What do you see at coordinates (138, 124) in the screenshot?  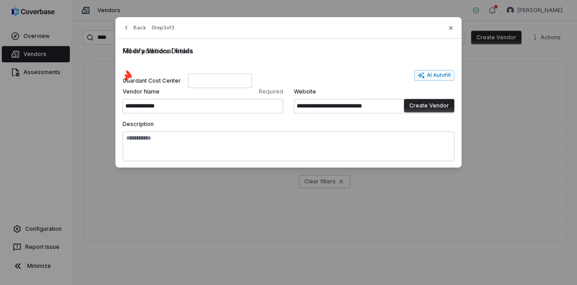 I see `span: Description` at bounding box center [138, 124].